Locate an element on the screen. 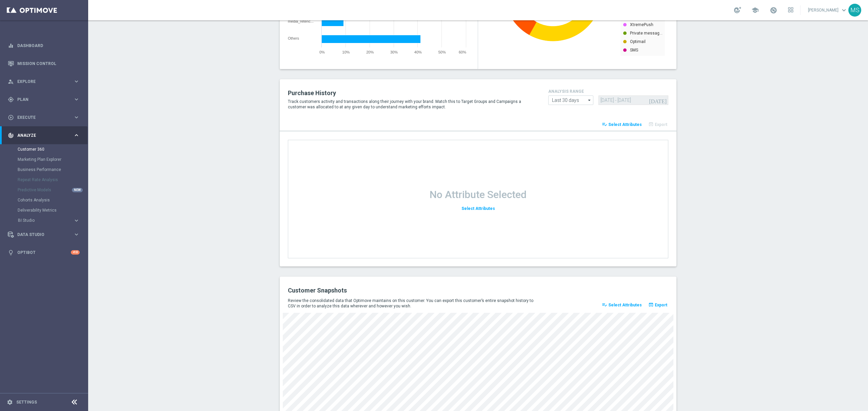 This screenshot has width=868, height=411. div: play_circle_outline Execute keyboard_arrow_right is located at coordinates (44, 117).